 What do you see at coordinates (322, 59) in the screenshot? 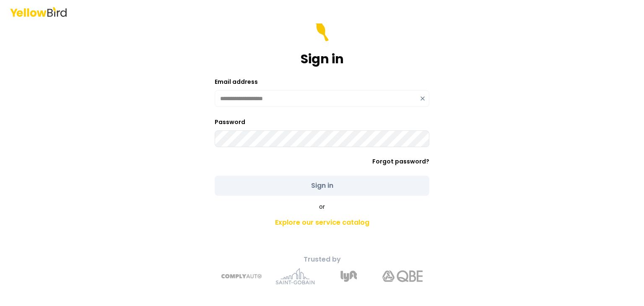
I see `h1: Sign in` at bounding box center [322, 59].